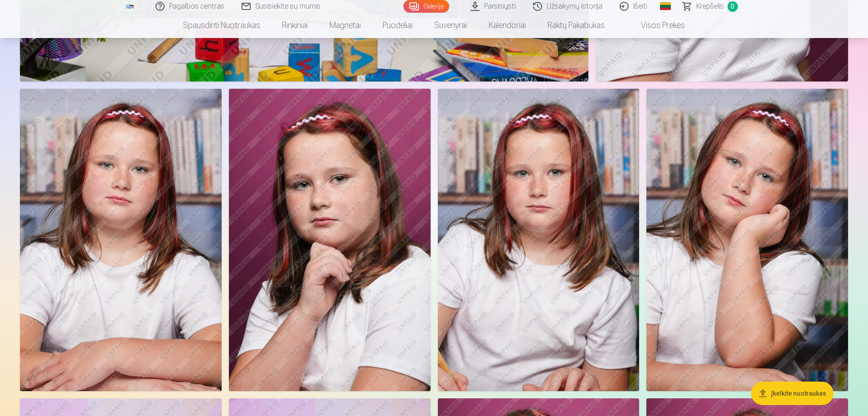  What do you see at coordinates (221, 26) in the screenshot?
I see `a: Spausdinti nuotraukas` at bounding box center [221, 26].